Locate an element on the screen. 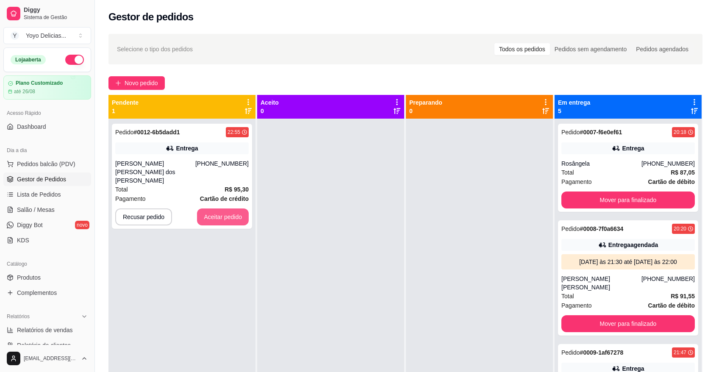 This screenshot has height=372, width=716. h2: Gestor de pedidos is located at coordinates (151, 17).